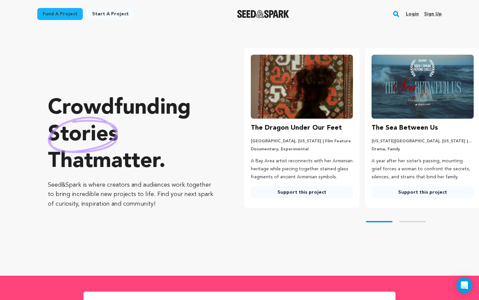 This screenshot has height=300, width=479. I want to click on a: Login, so click(412, 14).